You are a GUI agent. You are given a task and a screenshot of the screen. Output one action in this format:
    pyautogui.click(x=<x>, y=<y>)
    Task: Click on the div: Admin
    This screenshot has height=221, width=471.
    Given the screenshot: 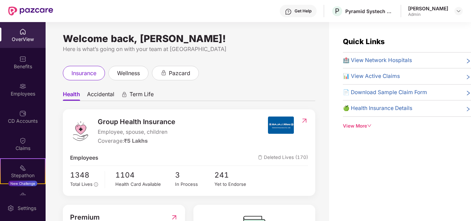 What is the action you would take?
    pyautogui.click(x=428, y=14)
    